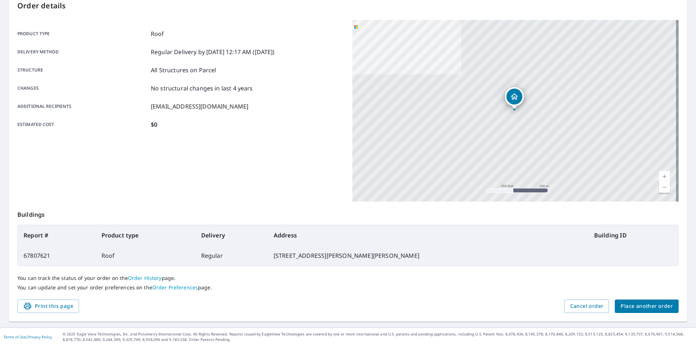  I want to click on th: Product type, so click(145, 235).